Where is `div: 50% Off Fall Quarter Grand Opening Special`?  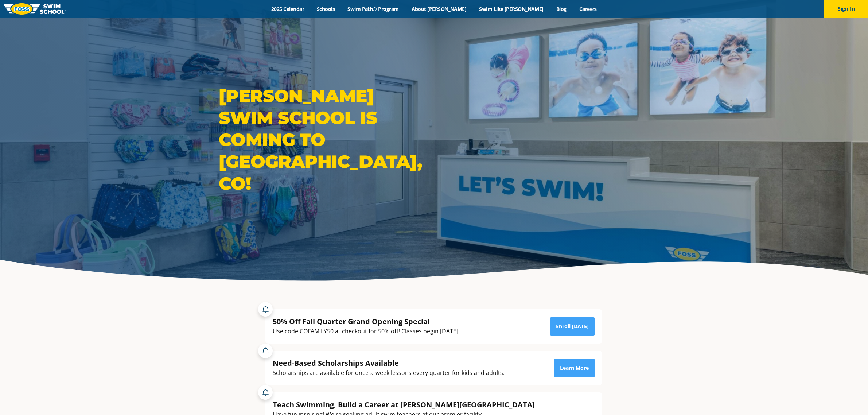
div: 50% Off Fall Quarter Grand Opening Special is located at coordinates (366, 321).